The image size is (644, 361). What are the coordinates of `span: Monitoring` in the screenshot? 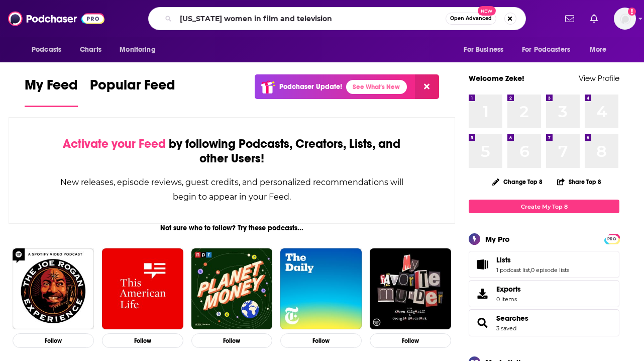 It's located at (137, 50).